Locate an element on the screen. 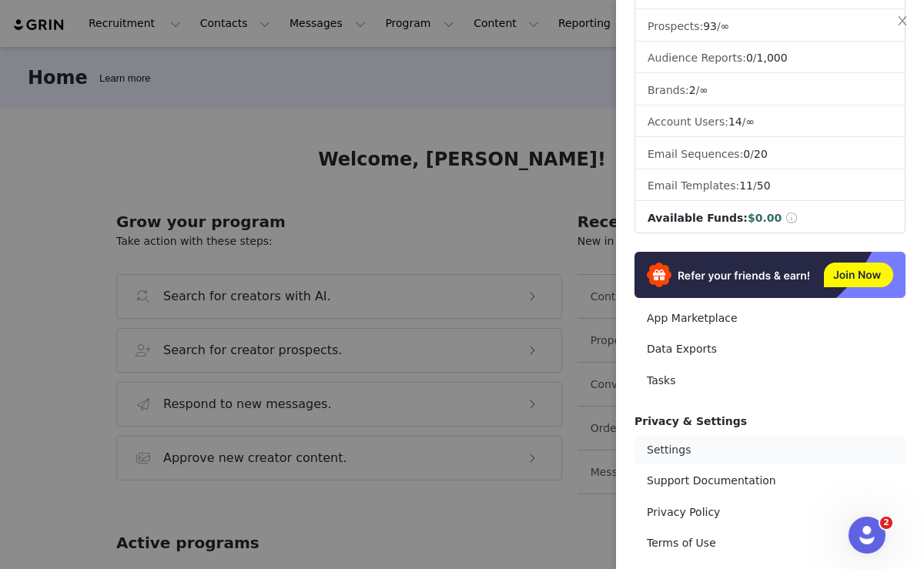 Image resolution: width=924 pixels, height=569 pixels. li: Email Templates: is located at coordinates (770, 186).